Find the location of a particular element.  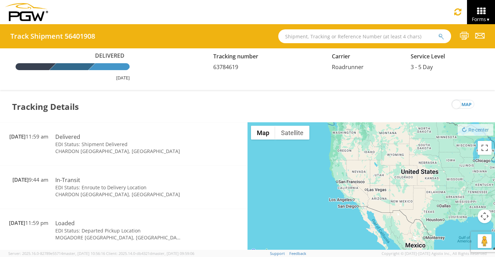

h5: Service Level is located at coordinates (445, 57).